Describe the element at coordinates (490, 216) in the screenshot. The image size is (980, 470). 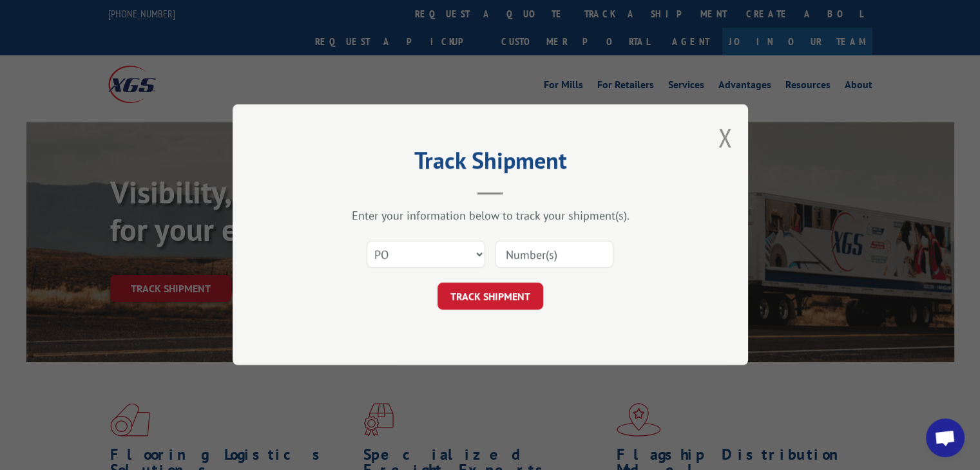
I see `div: Enter your information below to track your shipment(s).` at that location.